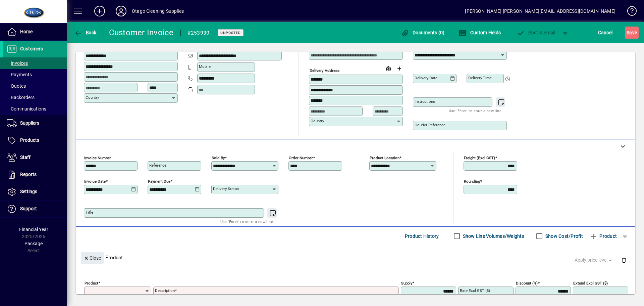  Describe the element at coordinates (85, 32) in the screenshot. I see `button: Back` at that location.